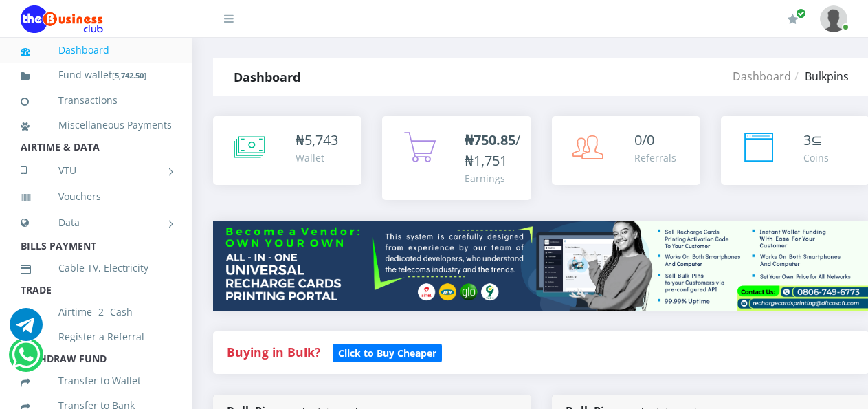 The width and height of the screenshot is (868, 409). I want to click on span: 3, so click(807, 139).